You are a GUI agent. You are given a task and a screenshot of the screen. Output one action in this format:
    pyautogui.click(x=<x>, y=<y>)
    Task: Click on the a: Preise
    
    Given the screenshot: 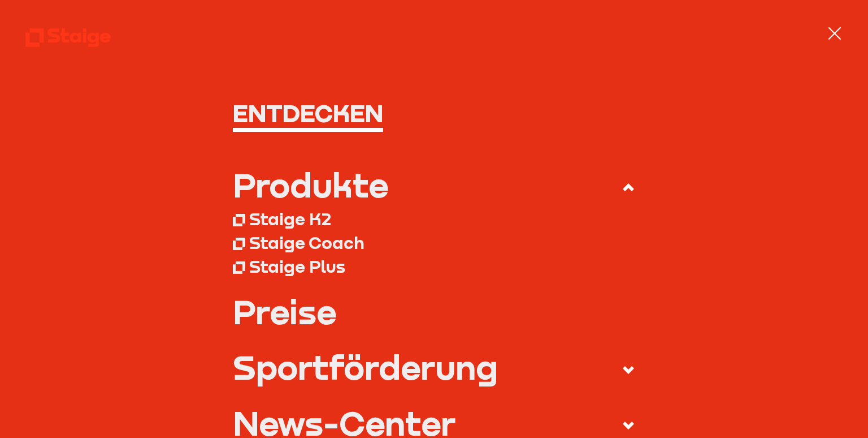 What is the action you would take?
    pyautogui.click(x=434, y=311)
    